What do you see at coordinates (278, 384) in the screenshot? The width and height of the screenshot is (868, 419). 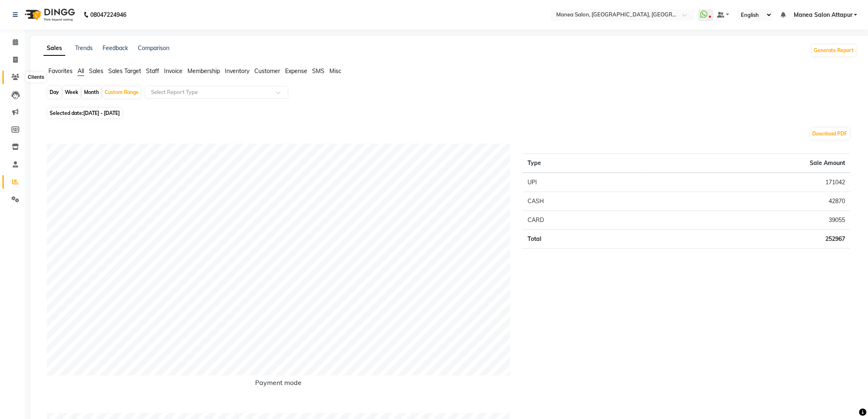 I see `h6: Payment mode` at bounding box center [278, 384].